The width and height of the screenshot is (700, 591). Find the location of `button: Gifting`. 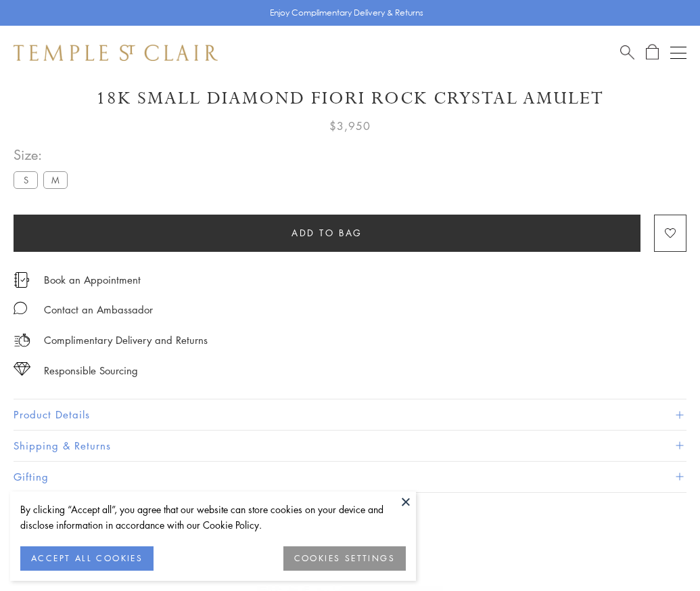

button: Gifting is located at coordinates (350, 477).